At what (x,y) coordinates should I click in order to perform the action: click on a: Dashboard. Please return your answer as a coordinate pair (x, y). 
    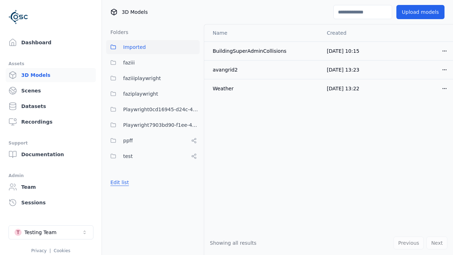
    Looking at the image, I should click on (51, 42).